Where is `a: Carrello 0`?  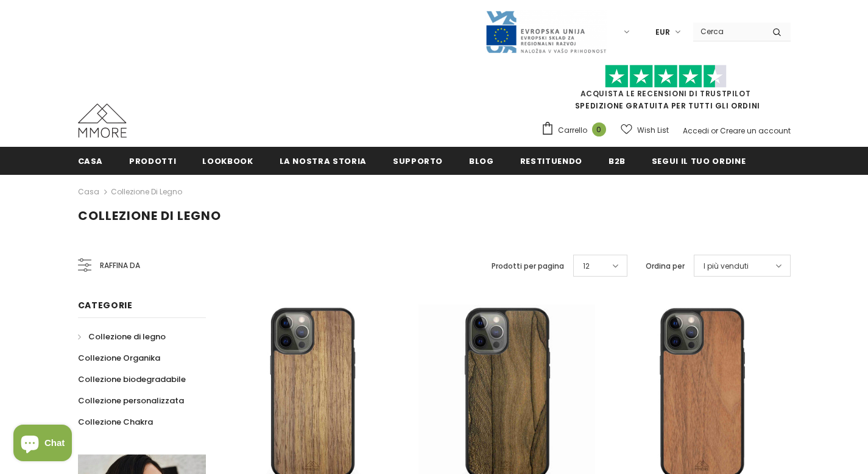 a: Carrello 0 is located at coordinates (576, 130).